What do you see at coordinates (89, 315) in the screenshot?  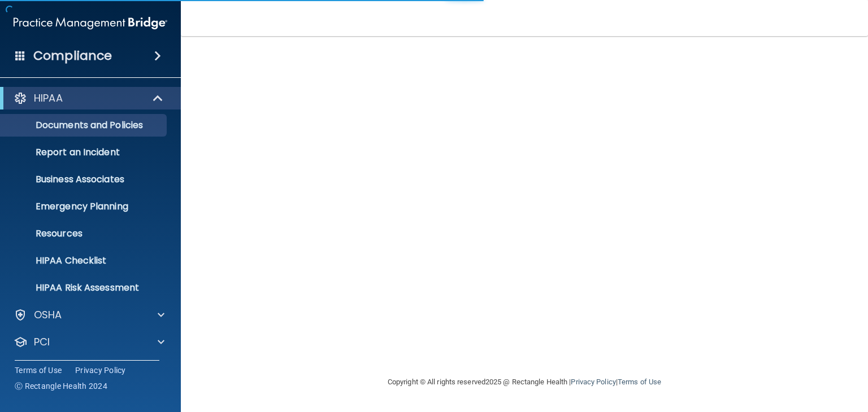 I see `a: OSHA` at bounding box center [89, 315].